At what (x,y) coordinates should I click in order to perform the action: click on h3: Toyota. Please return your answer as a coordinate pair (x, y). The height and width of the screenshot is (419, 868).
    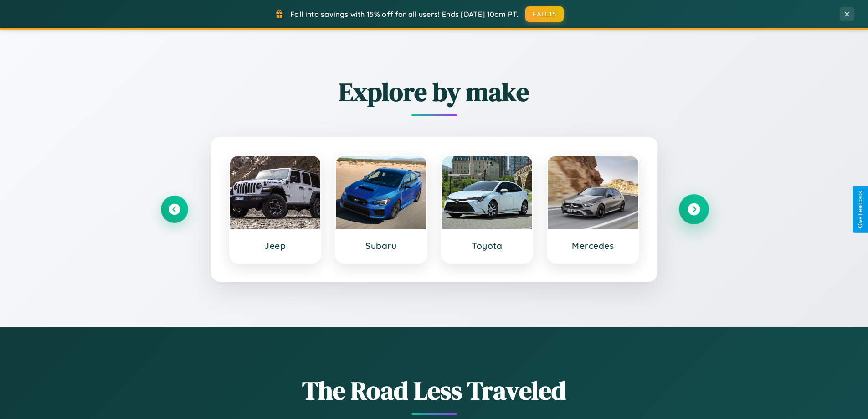
    Looking at the image, I should click on (488, 246).